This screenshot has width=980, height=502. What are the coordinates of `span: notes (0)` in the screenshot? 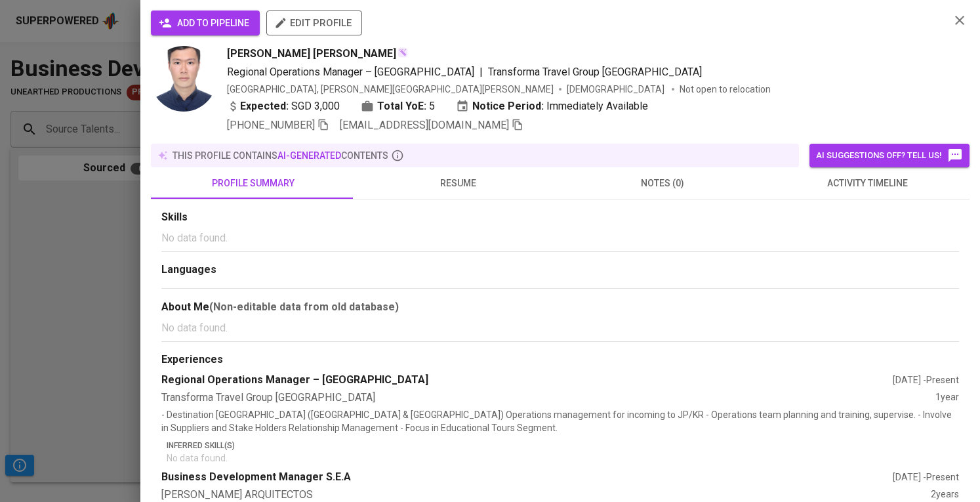 It's located at (663, 183).